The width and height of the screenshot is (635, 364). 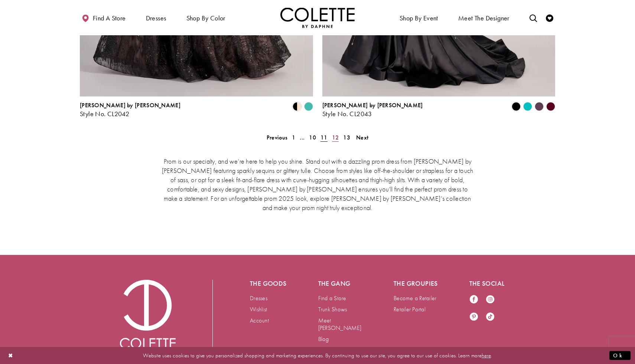 I want to click on a: Meet the designer, so click(x=484, y=17).